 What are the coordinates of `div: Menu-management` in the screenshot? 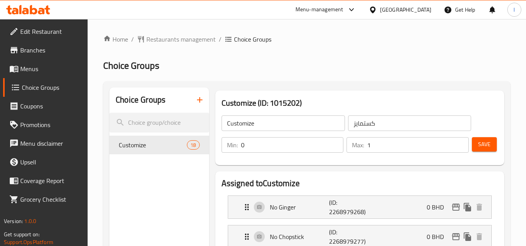 It's located at (319, 10).